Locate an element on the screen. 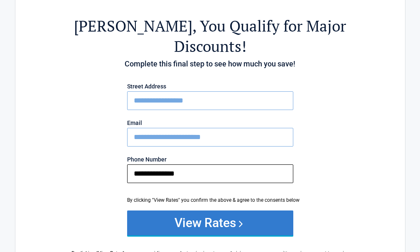 The image size is (420, 252). button: View Rates is located at coordinates (210, 223).